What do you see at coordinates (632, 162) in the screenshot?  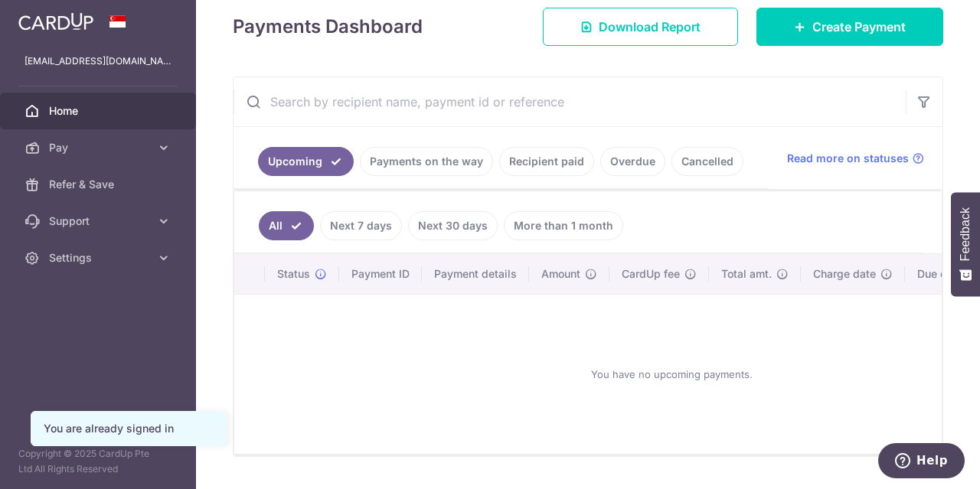 I see `a: Overdue` at bounding box center [632, 162].